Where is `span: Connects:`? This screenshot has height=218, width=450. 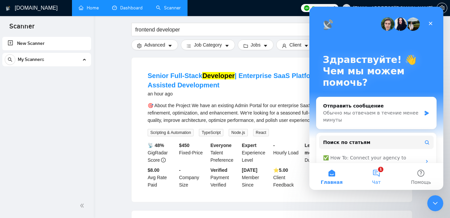
span: Connects: is located at coordinates (322, 8).